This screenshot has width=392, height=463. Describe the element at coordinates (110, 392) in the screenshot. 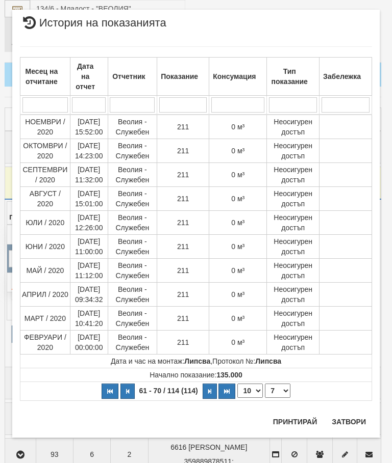

I see `button: Първа страница` at that location.